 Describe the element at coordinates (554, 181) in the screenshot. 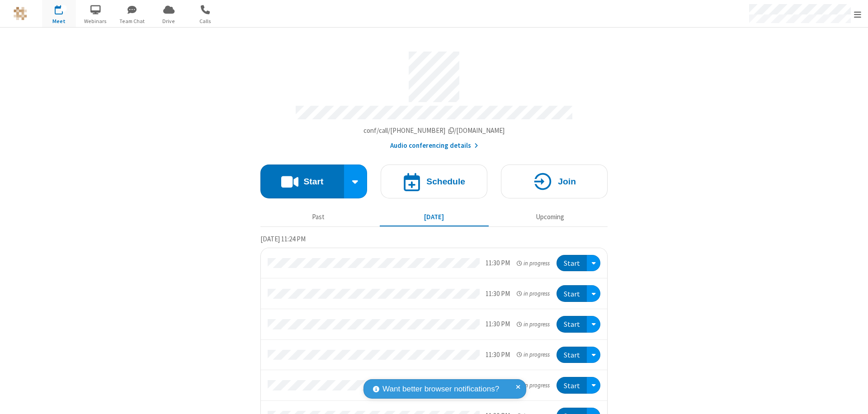

I see `button: Join` at that location.